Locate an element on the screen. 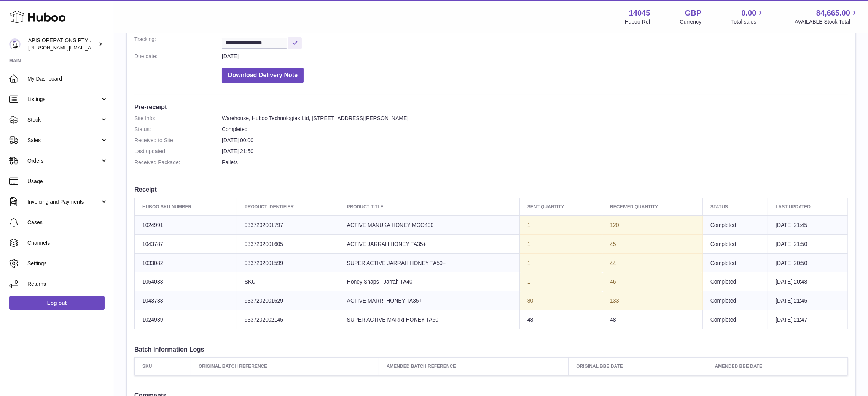 The width and height of the screenshot is (868, 396). td: ACTIVE MARRI HONEY TA35+ is located at coordinates (429, 301).